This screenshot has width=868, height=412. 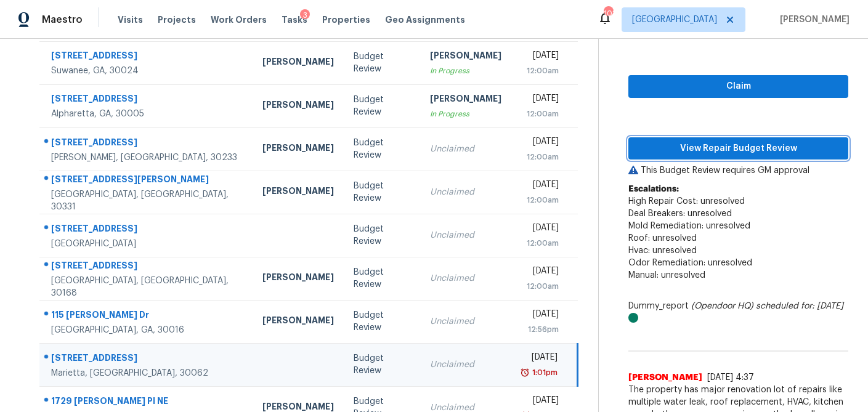 I want to click on div: Alpharetta, GA, 30005, so click(x=146, y=114).